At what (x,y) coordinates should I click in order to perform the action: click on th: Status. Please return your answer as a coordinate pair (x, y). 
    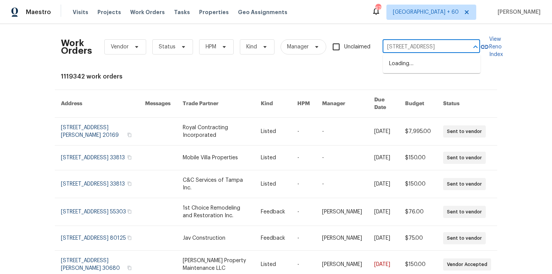
    Looking at the image, I should click on (467, 103).